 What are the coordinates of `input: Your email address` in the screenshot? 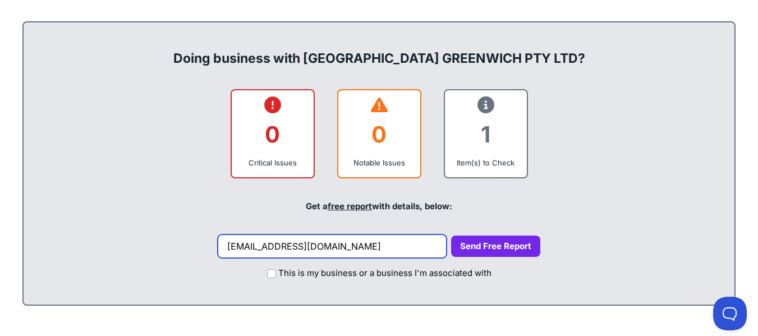 It's located at (332, 246).